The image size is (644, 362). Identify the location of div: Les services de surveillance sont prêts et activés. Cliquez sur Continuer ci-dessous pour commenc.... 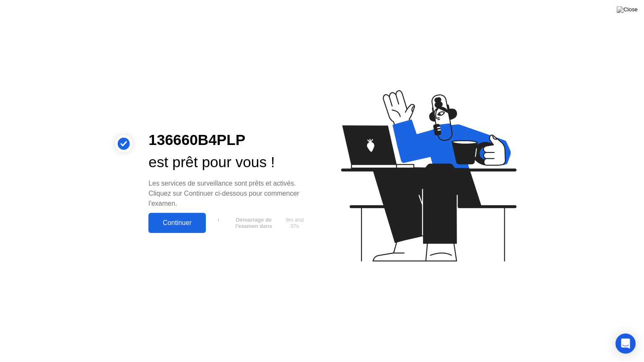
(228, 194).